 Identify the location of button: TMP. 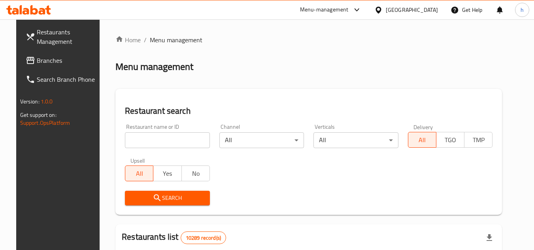
(478, 140).